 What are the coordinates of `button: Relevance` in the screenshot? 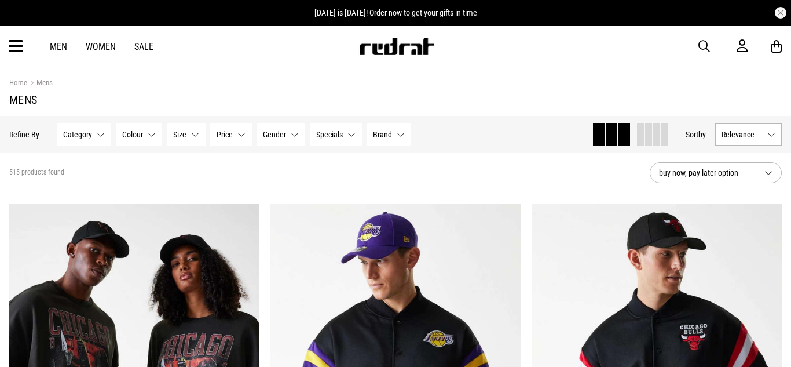 It's located at (748, 134).